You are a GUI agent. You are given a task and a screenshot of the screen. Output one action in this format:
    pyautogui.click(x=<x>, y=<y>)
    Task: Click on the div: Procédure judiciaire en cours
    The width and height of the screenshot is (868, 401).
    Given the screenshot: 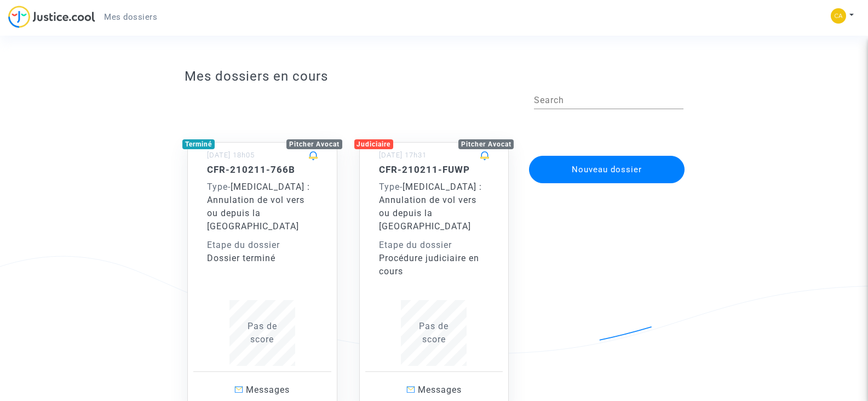 What is the action you would take?
    pyautogui.click(x=434, y=265)
    